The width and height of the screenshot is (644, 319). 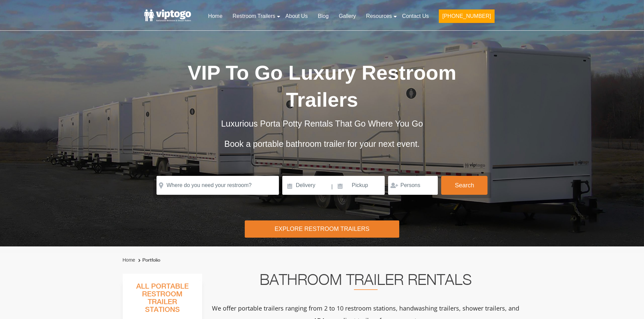 I want to click on a: Gallery, so click(x=347, y=16).